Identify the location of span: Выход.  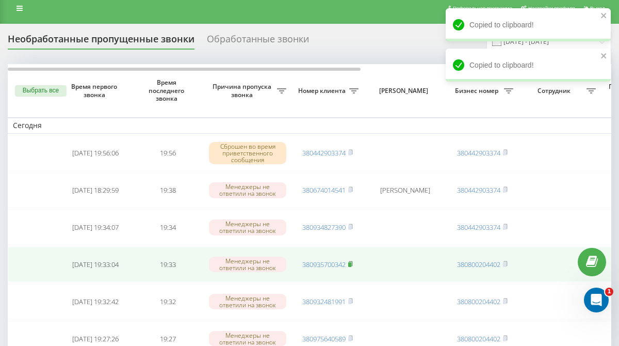
(597, 8).